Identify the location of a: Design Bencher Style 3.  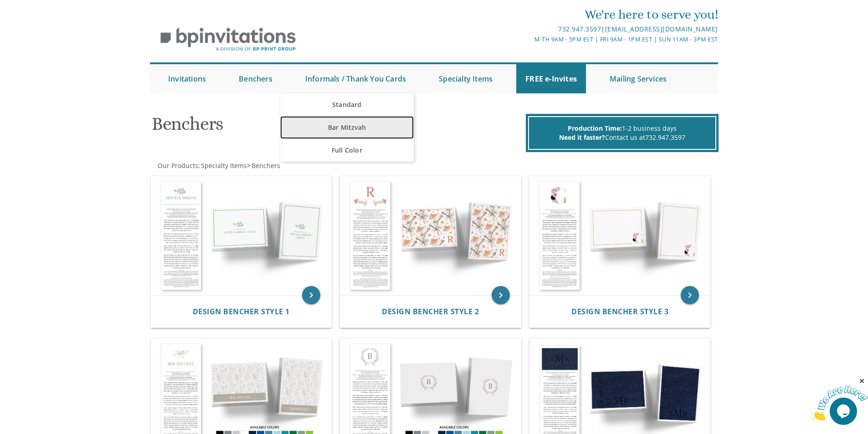
(620, 311).